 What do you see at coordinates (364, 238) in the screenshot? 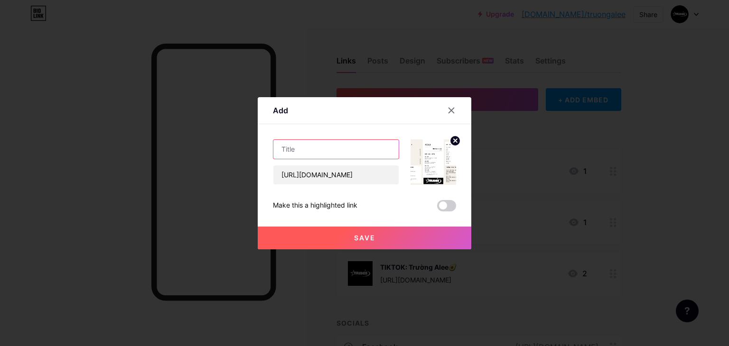
I see `button: Save` at bounding box center [364, 238].